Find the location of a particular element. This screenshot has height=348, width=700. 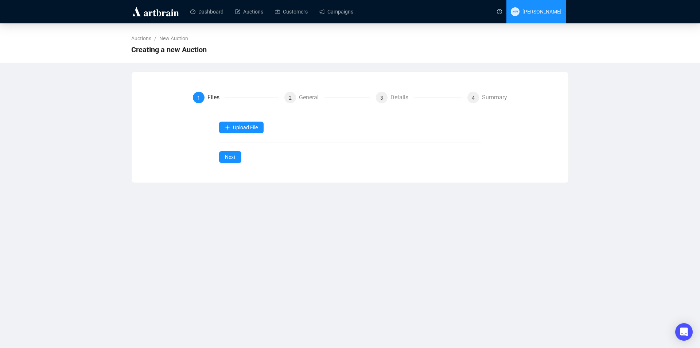

a: Dashboard is located at coordinates (207, 12).